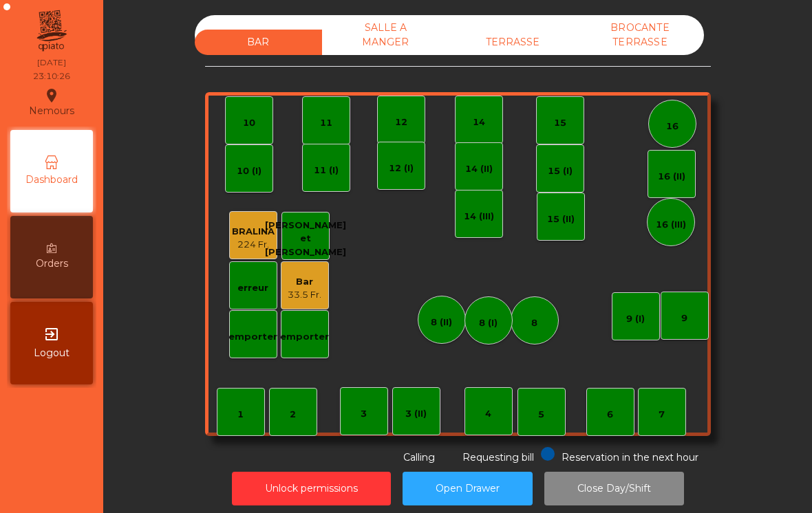 This screenshot has height=513, width=812. What do you see at coordinates (311, 489) in the screenshot?
I see `button: Unlock permissions` at bounding box center [311, 489].